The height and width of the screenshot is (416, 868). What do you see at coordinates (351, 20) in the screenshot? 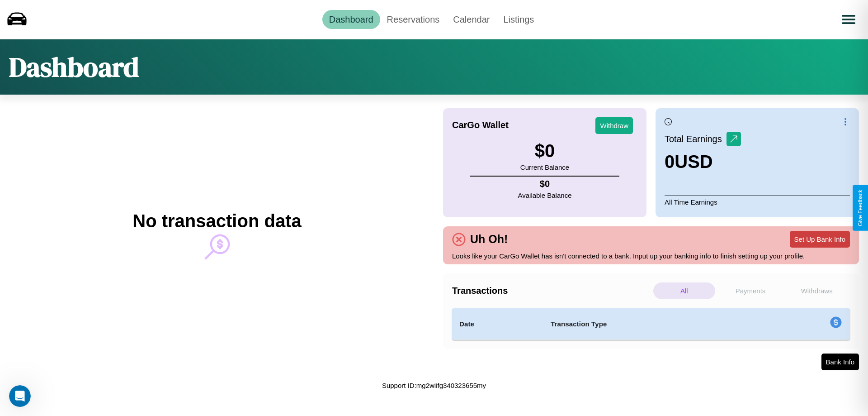
I see `a: Dashboard` at bounding box center [351, 20].